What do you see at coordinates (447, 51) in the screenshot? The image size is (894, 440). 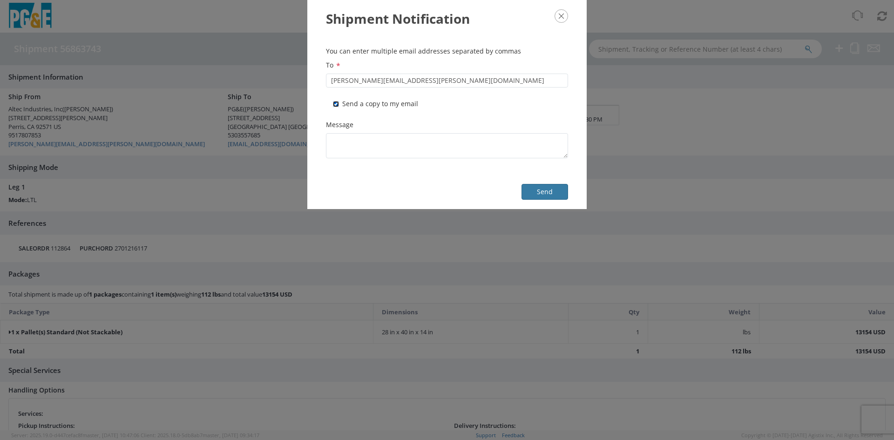 I see `p: You can enter multiple email addresses separated by commas` at bounding box center [447, 51].